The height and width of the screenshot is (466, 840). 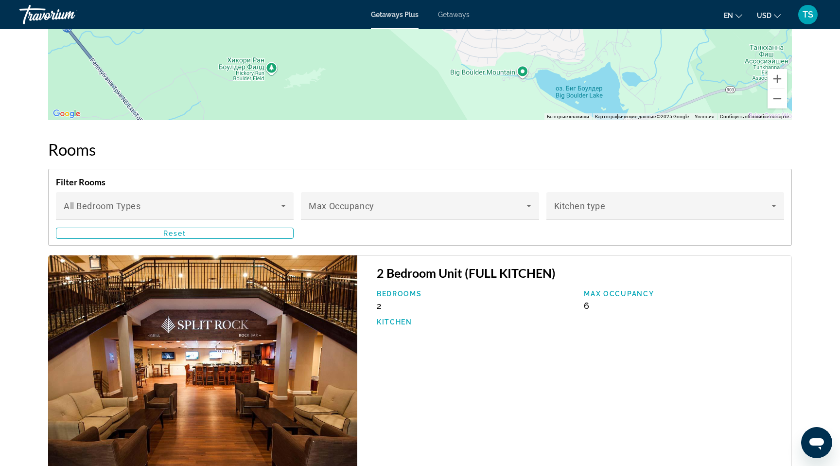 What do you see at coordinates (68, 15) in the screenshot?
I see `a: Travorium` at bounding box center [68, 15].